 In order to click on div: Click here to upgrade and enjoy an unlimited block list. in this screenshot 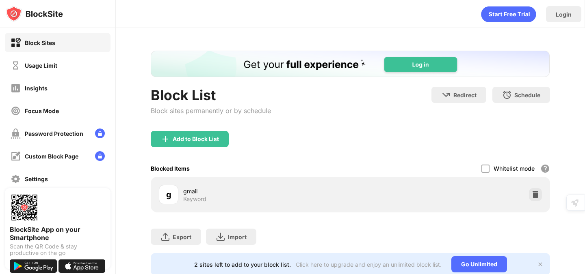, I will do `click(368, 265)`.